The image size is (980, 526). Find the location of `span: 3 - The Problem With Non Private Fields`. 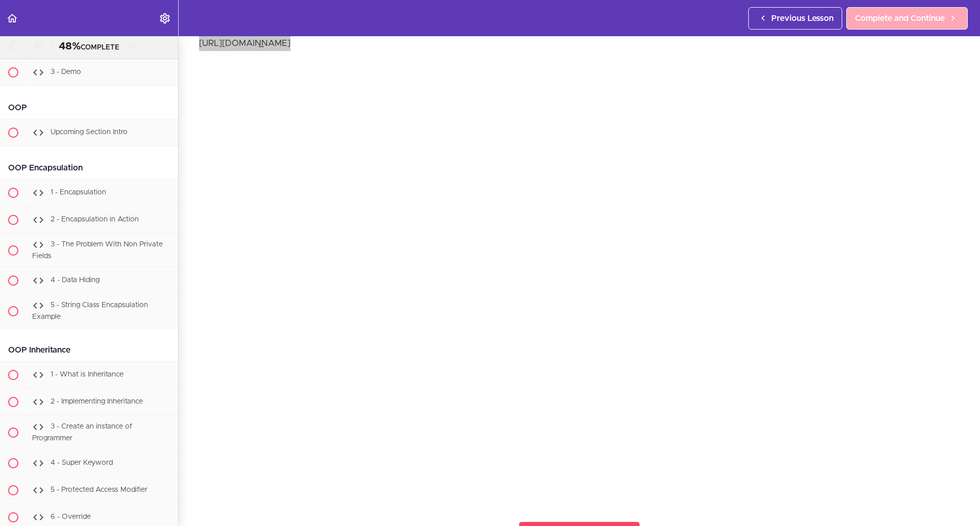

span: 3 - The Problem With Non Private Fields is located at coordinates (97, 250).